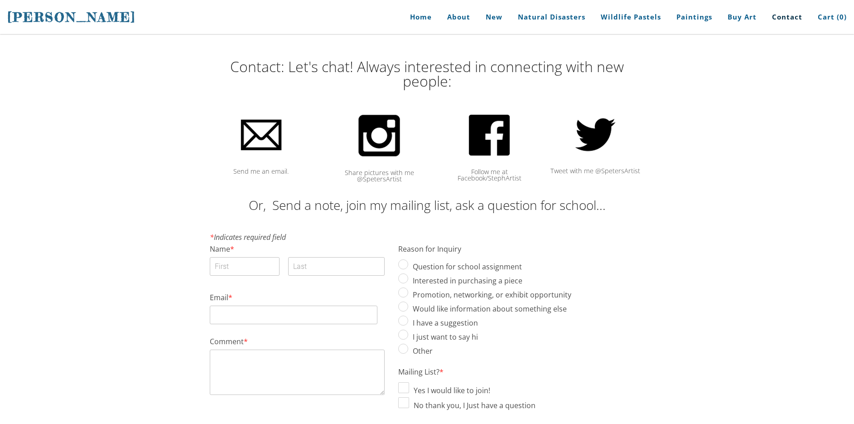 This screenshot has width=854, height=424. Describe the element at coordinates (222, 249) in the screenshot. I see `label: Name` at that location.